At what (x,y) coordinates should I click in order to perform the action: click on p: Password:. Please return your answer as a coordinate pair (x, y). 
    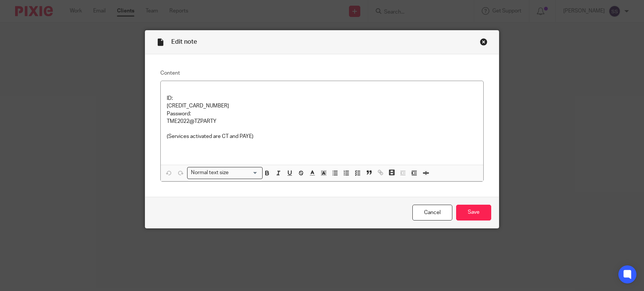
    Looking at the image, I should click on (322, 114).